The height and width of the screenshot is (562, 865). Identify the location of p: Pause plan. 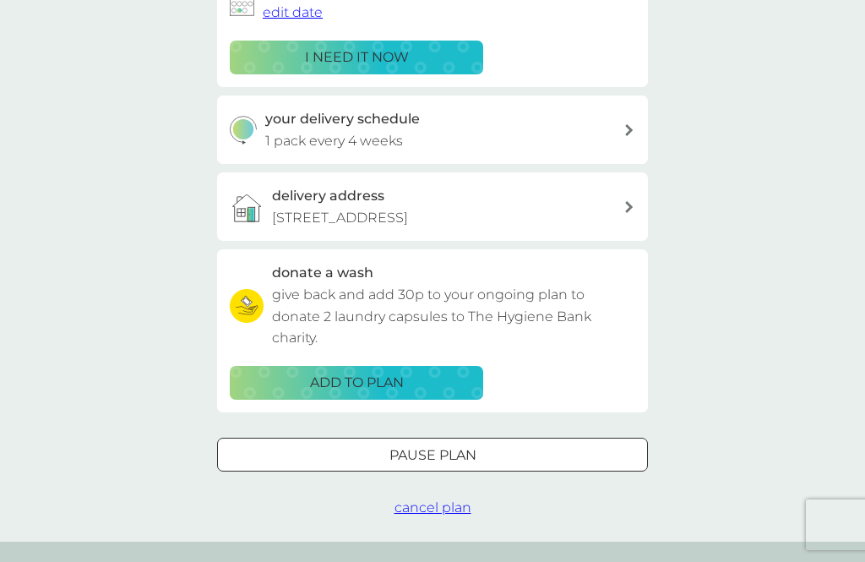
(433, 456).